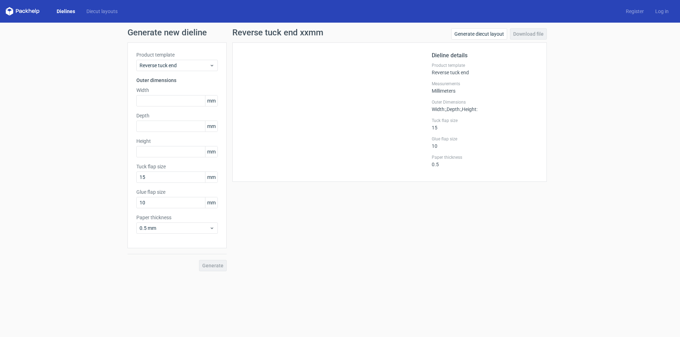 Image resolution: width=680 pixels, height=337 pixels. What do you see at coordinates (66, 11) in the screenshot?
I see `a: Dielines` at bounding box center [66, 11].